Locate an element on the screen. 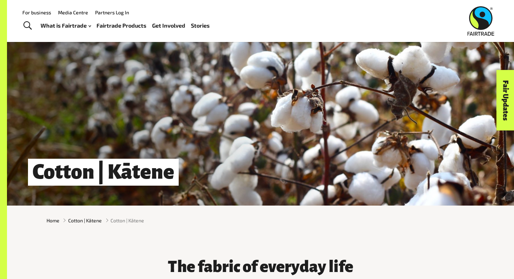  a: Get Involved is located at coordinates (168, 26).